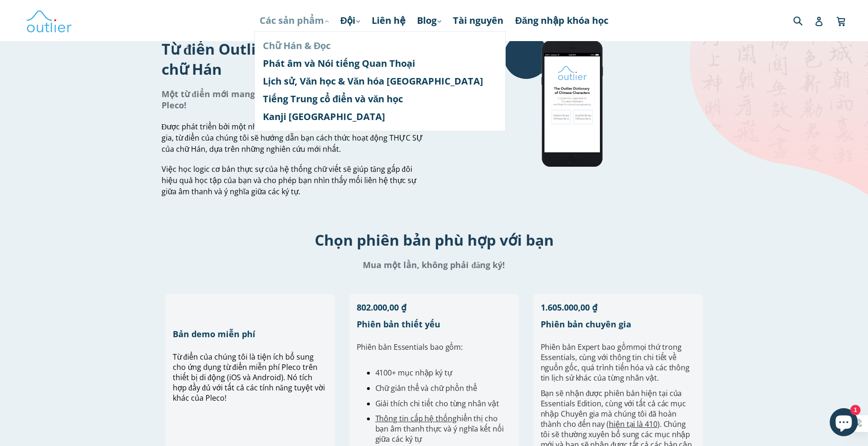  What do you see at coordinates (437, 404) in the screenshot?
I see `font: Giải thích chi tiết cho từng nhân vật` at bounding box center [437, 404].